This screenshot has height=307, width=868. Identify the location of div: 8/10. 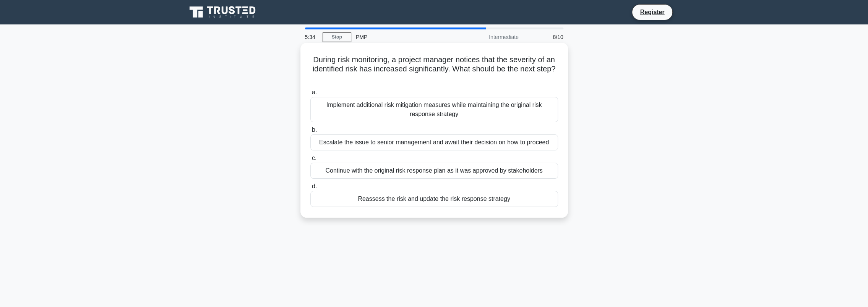
(546, 37).